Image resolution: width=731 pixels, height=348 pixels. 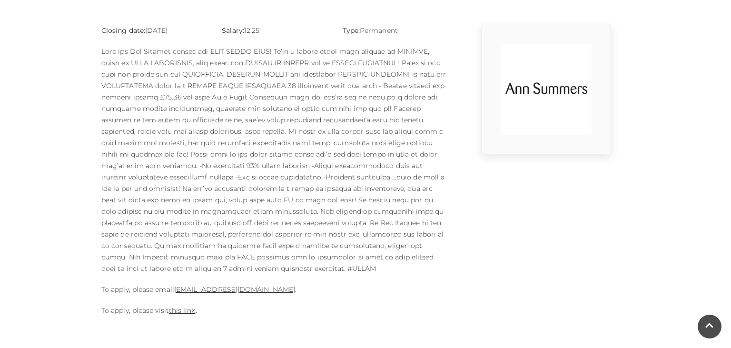 I want to click on strong: Type:, so click(x=351, y=30).